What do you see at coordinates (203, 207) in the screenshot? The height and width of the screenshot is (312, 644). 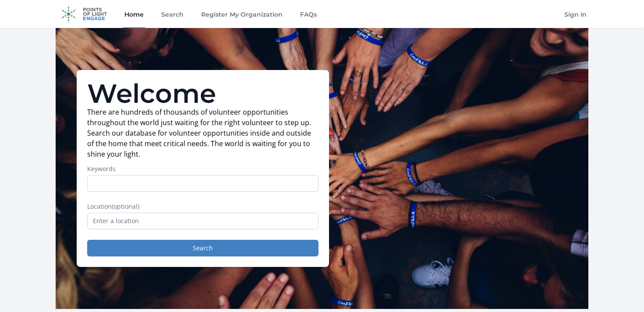 I see `label: Location` at bounding box center [203, 207].